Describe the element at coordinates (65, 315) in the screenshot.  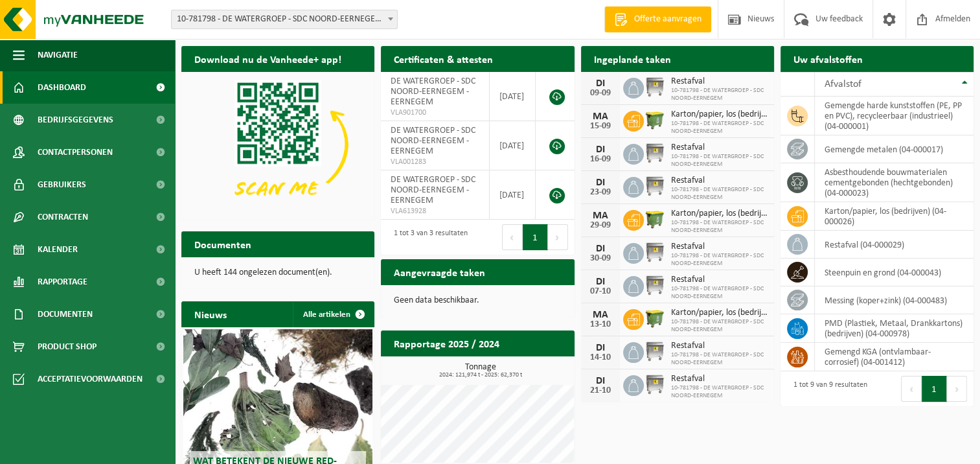
I see `span: Documenten` at that location.